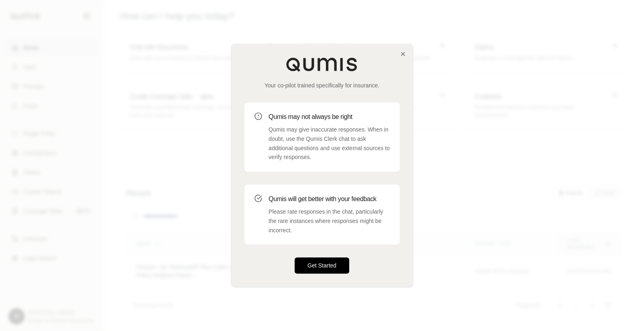 The image size is (644, 331). I want to click on p: Qumis may give inaccurate responses. When in doubt, use the Qumis Clerk chat to ask additional qu..., so click(330, 143).